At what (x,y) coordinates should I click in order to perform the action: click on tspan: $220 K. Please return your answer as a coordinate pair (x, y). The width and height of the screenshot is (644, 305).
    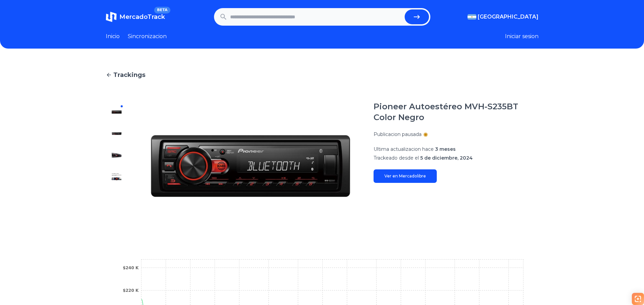
    Looking at the image, I should click on (131, 290).